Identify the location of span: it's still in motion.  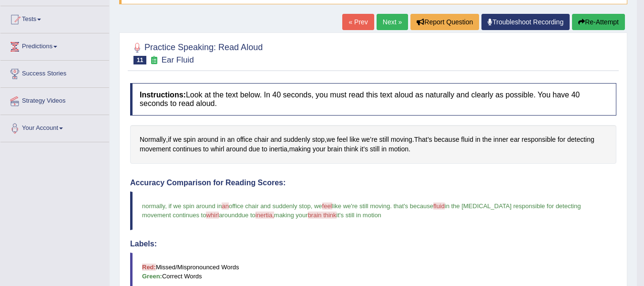
(359, 215).